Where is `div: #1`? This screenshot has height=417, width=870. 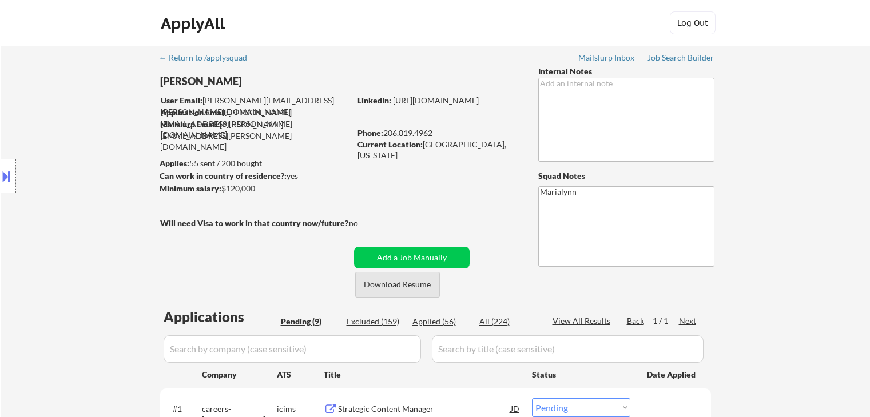
div: #1 is located at coordinates (182, 409).